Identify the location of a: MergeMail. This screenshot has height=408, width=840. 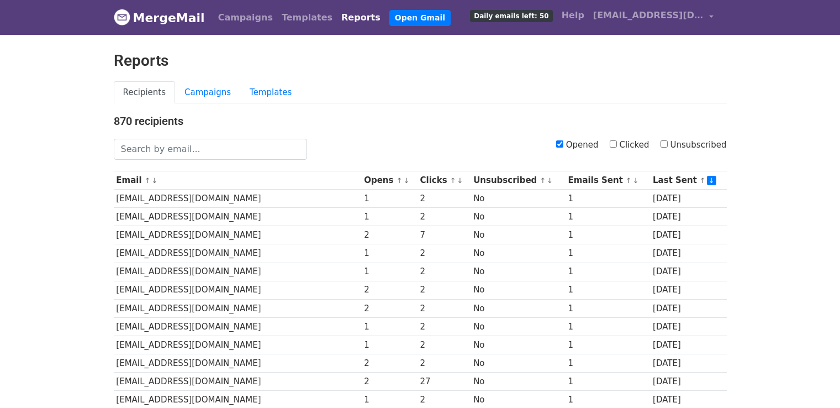
(159, 18).